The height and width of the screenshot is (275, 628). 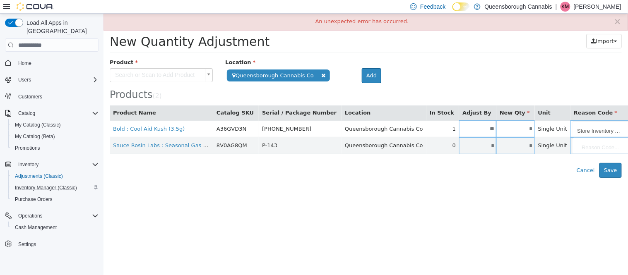 What do you see at coordinates (255, 99) in the screenshot?
I see `button: Location` at bounding box center [255, 99].